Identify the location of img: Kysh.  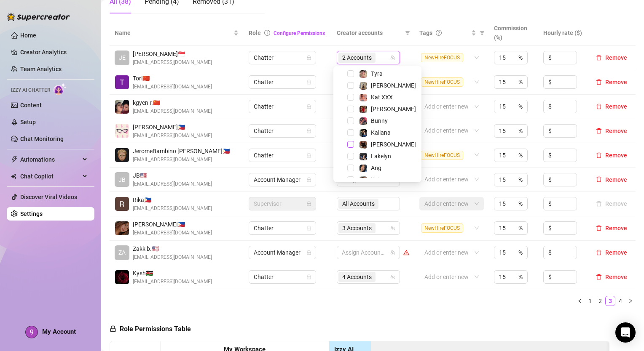
(122, 277).